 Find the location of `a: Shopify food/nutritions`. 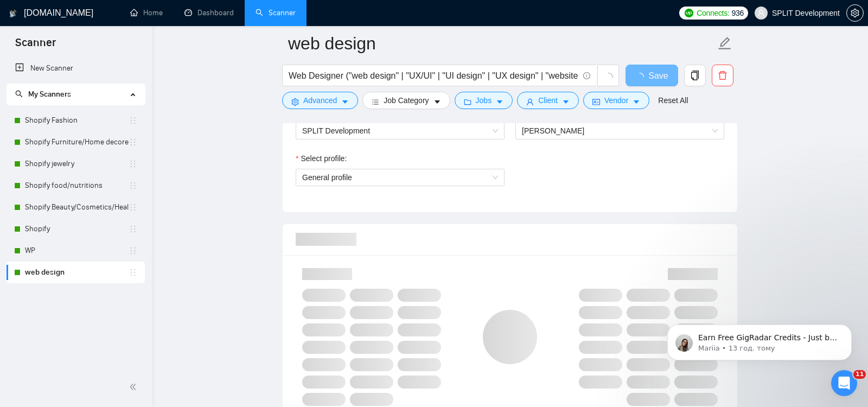

a: Shopify food/nutritions is located at coordinates (77, 185).